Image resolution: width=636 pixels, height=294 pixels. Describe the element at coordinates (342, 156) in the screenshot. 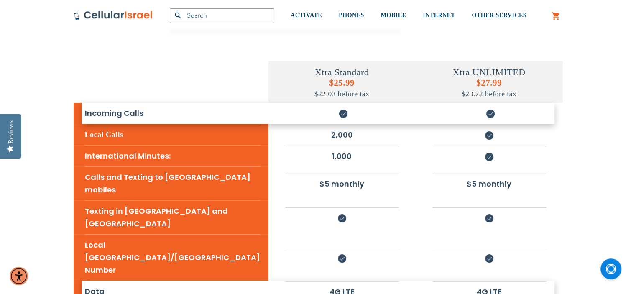

I see `li: 1,000` at that location.